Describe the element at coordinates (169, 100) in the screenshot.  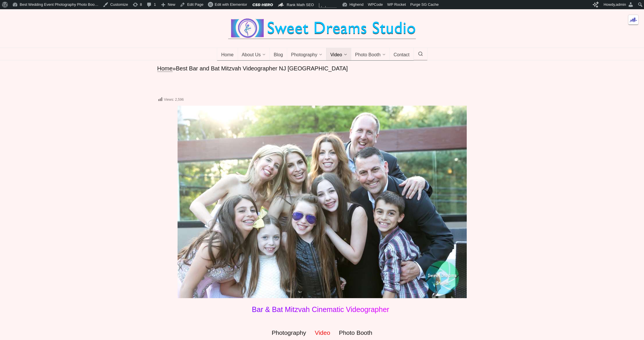
I see `span: Views:` at that location.